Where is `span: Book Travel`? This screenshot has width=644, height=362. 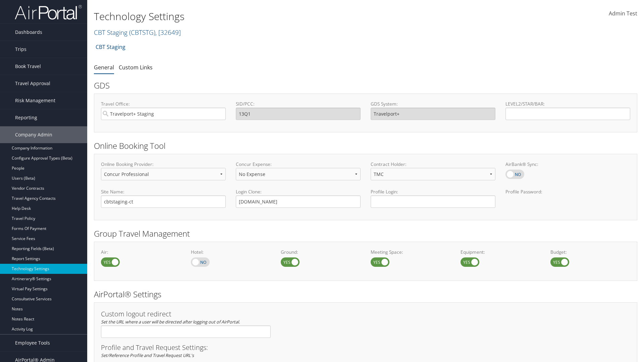 span: Book Travel is located at coordinates (28, 66).